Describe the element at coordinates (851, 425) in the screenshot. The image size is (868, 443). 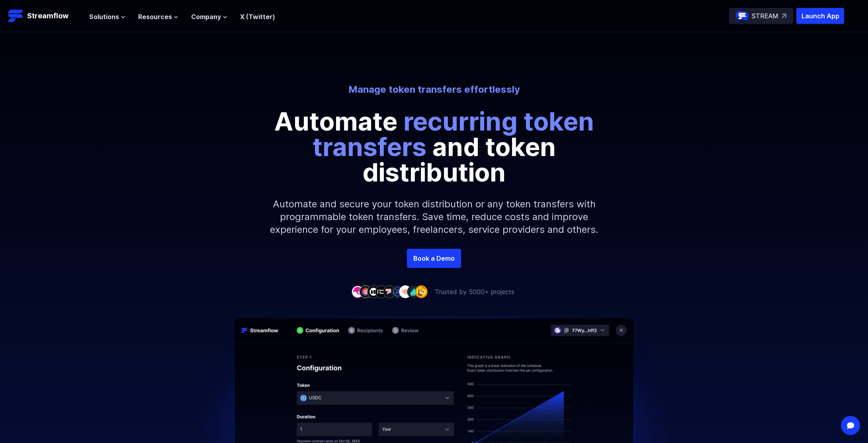
I see `div: Open Intercom Messenger` at that location.